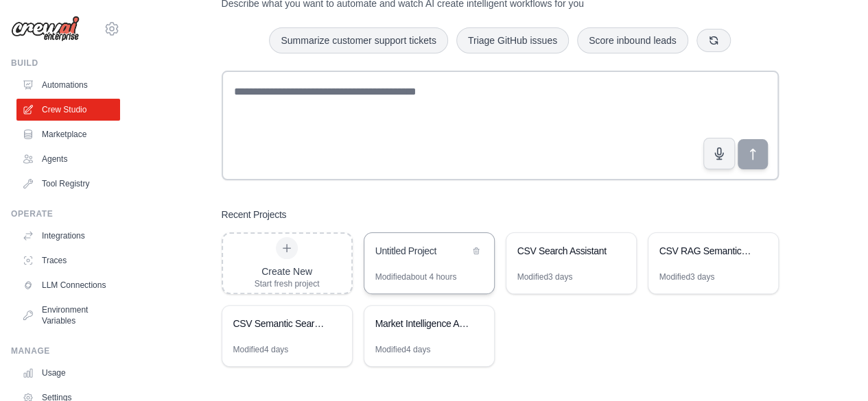  I want to click on img: Logo, so click(45, 29).